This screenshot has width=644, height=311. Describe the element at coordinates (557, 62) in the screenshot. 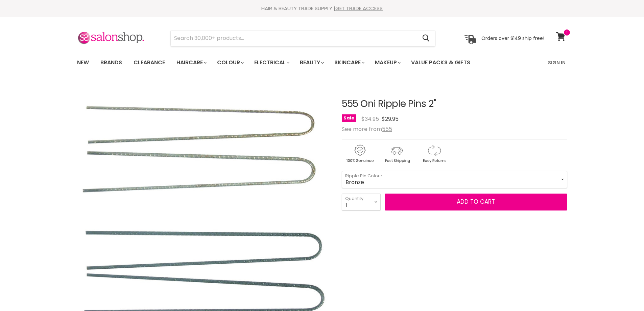

I see `a: Sign In` at that location.